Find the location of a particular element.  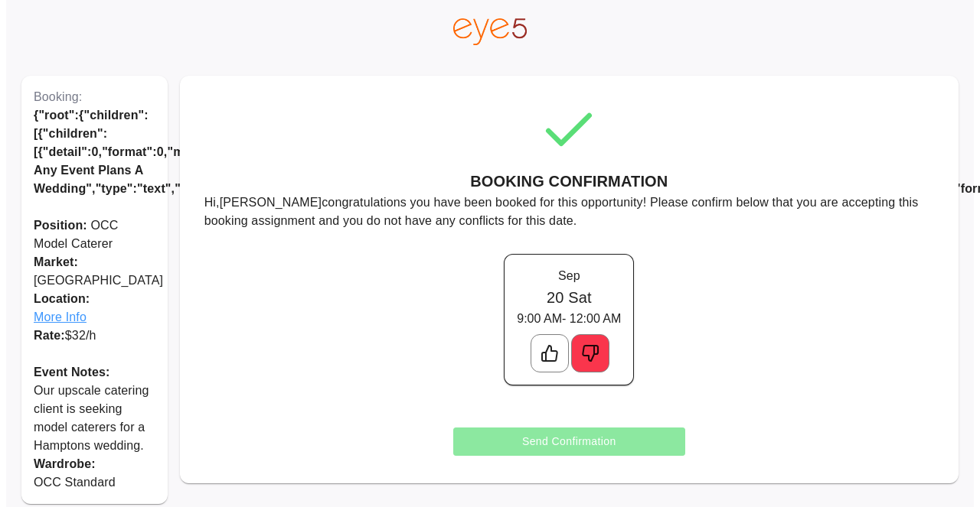

span: Position: is located at coordinates (61, 225).